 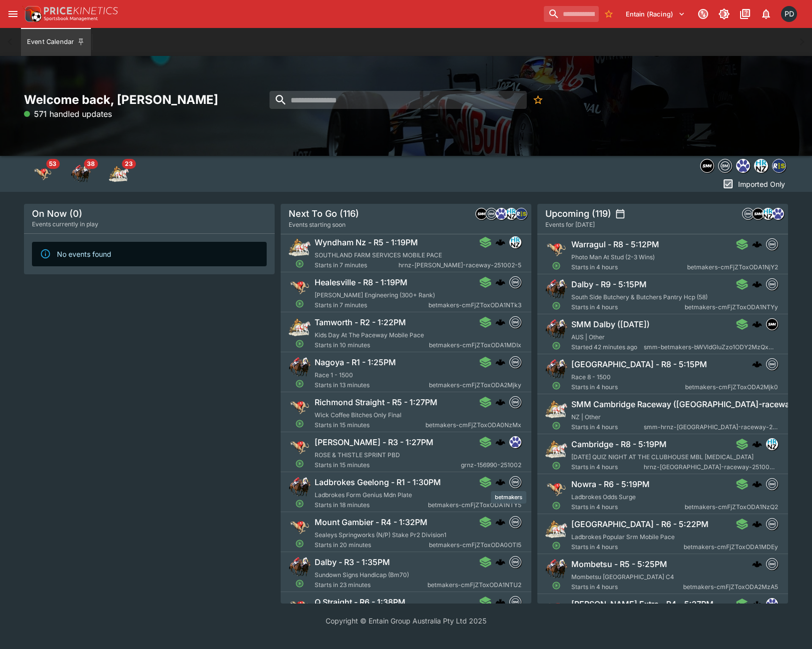 What do you see at coordinates (731, 547) in the screenshot?
I see `span: betmakers-cmFjZToxODA1MDEy` at bounding box center [731, 547].